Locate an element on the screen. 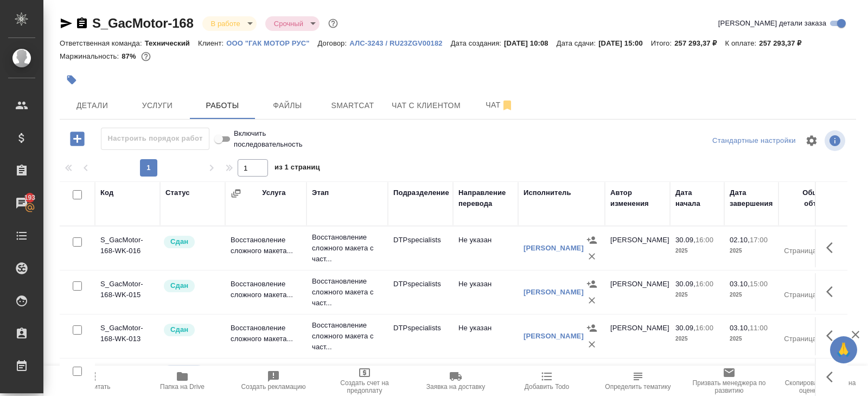 Image resolution: width=868 pixels, height=396 pixels. button: Срочный is located at coordinates (289, 24).